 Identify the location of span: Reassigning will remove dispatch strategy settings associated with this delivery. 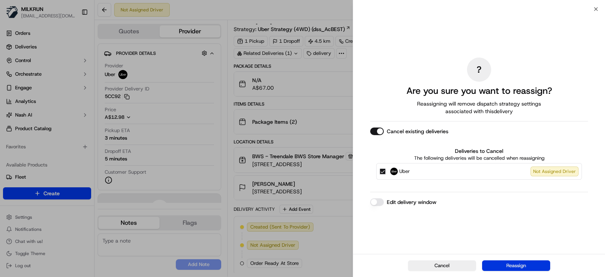
(479, 107).